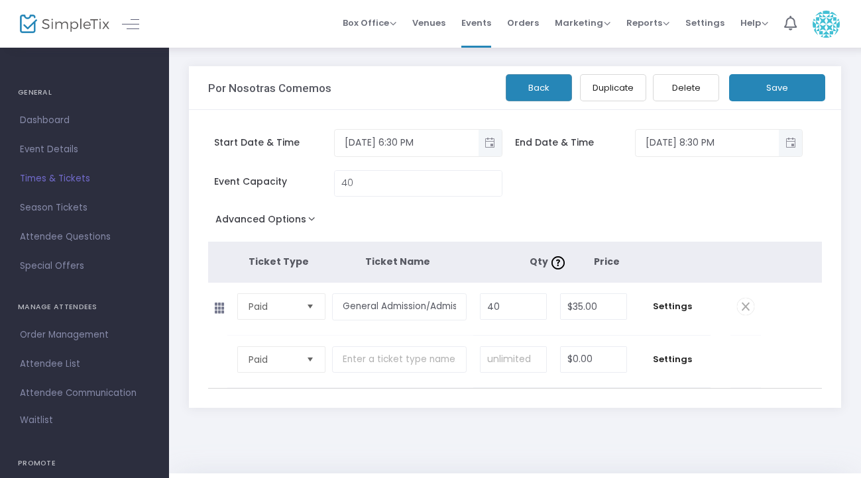  Describe the element at coordinates (84, 237) in the screenshot. I see `span: Attendee Questions` at that location.